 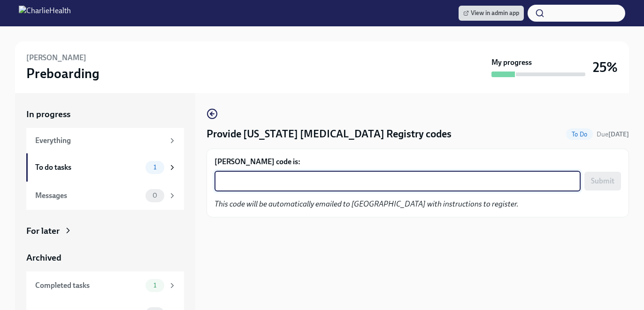 What do you see at coordinates (511, 63) in the screenshot?
I see `strong: My progress` at bounding box center [511, 63].